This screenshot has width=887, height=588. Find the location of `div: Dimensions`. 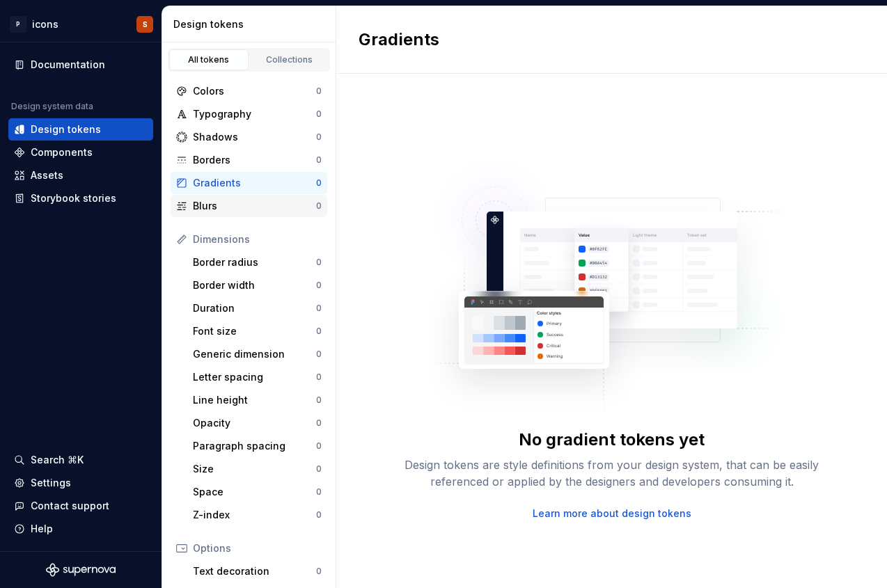

div: Dimensions is located at coordinates (257, 240).